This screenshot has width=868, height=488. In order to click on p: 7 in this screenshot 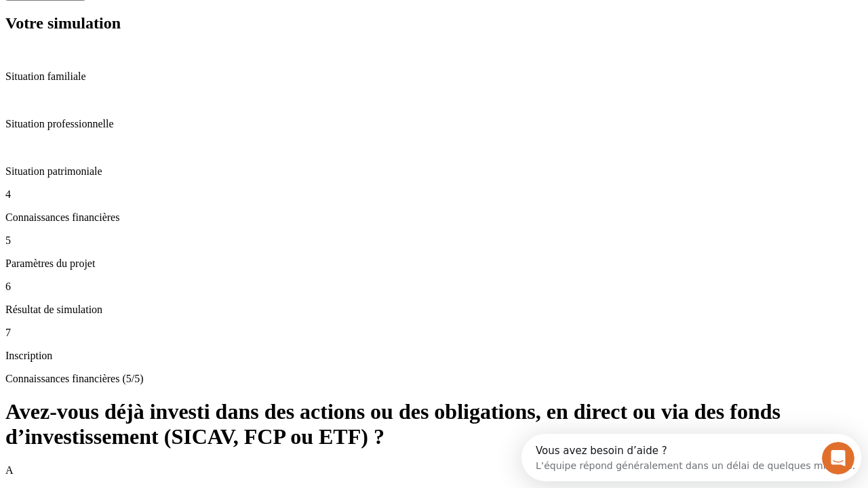, I will do `click(434, 333)`.